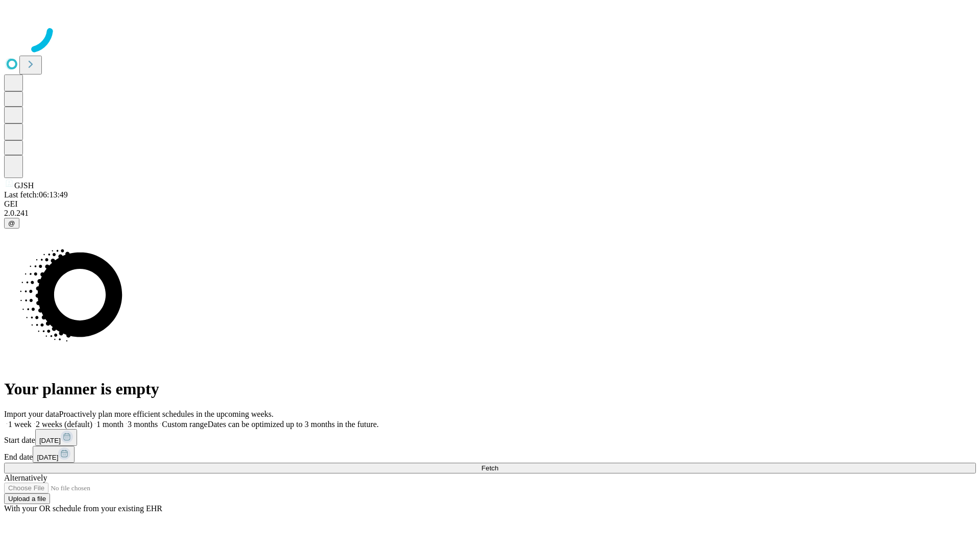  I want to click on span: Proactively plan more efficient schedules in the upcoming weeks., so click(166, 414).